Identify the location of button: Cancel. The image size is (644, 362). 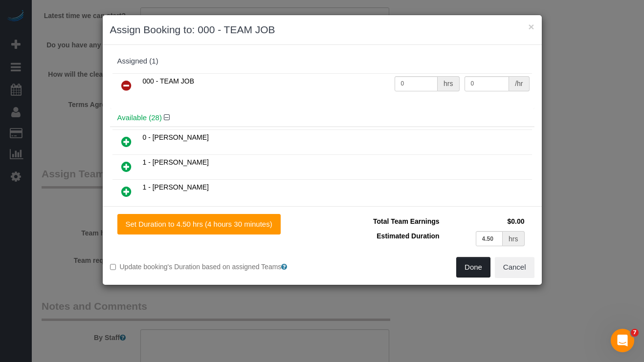
(514, 267).